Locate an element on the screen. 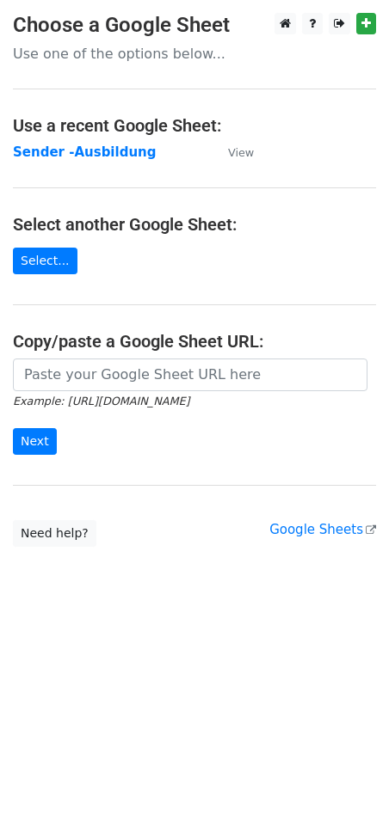  input: Paste your Google Sheet URL here is located at coordinates (190, 375).